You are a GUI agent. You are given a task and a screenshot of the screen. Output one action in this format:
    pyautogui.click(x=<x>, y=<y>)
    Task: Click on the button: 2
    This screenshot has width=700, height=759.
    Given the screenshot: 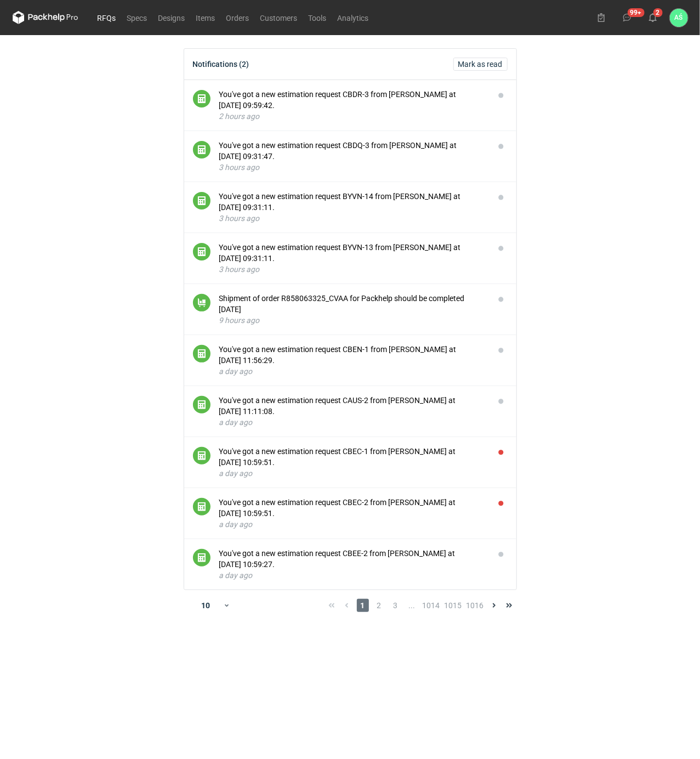 What is the action you would take?
    pyautogui.click(x=653, y=18)
    